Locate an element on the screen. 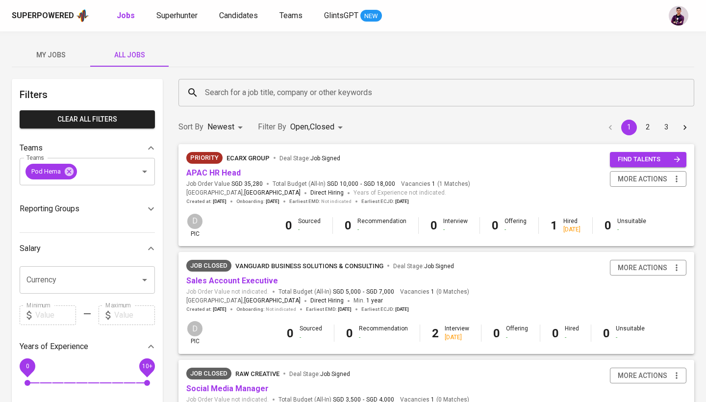  span: GlintsGPT is located at coordinates (341, 15).